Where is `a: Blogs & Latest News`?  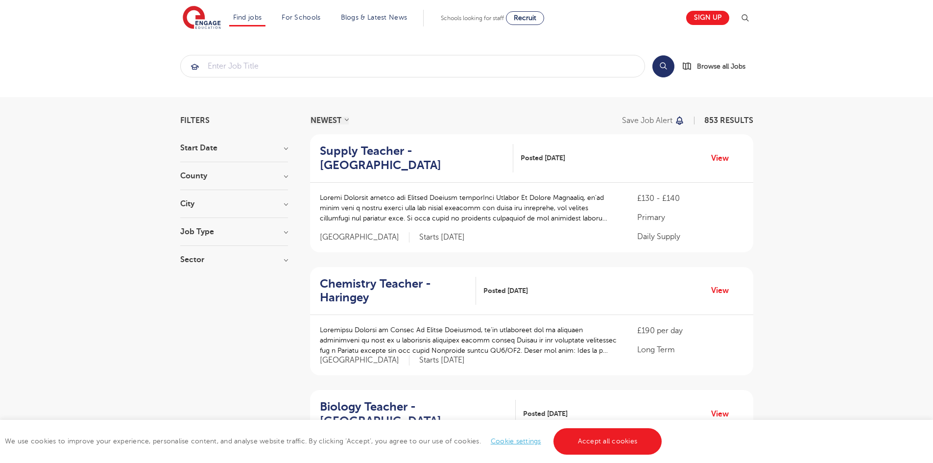 a: Blogs & Latest News is located at coordinates (374, 17).